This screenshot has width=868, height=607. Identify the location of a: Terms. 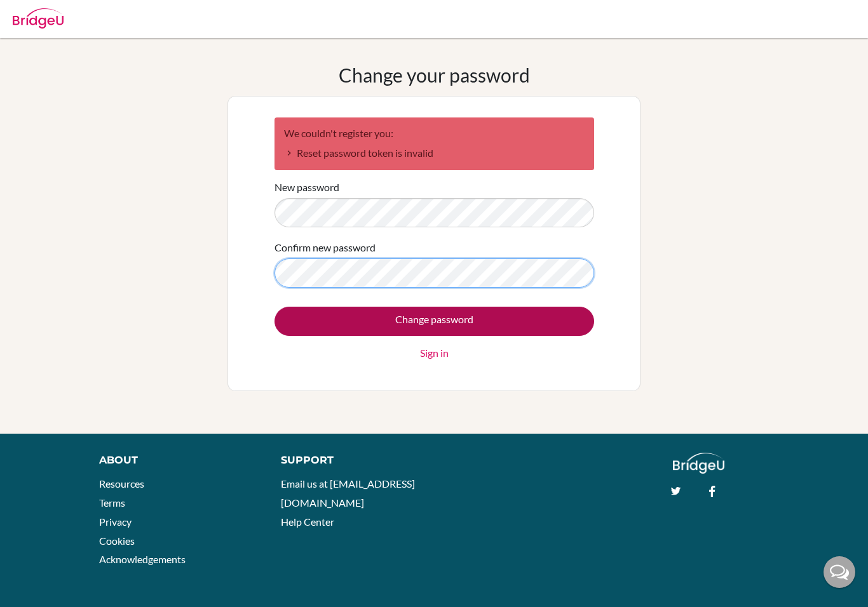
(112, 502).